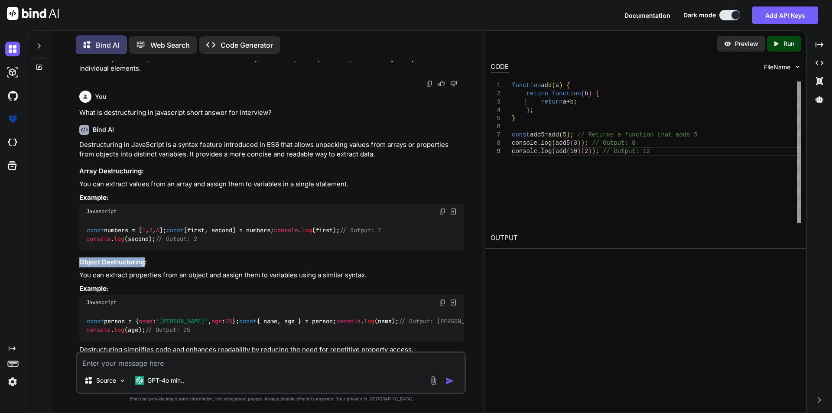 This screenshot has width=832, height=413. What do you see at coordinates (647, 15) in the screenshot?
I see `button: Documentation` at bounding box center [647, 15].